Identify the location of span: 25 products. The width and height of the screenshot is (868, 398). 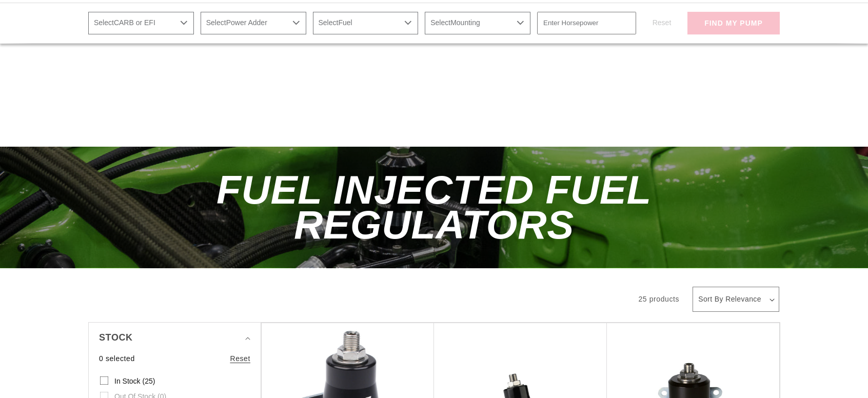
(658, 299).